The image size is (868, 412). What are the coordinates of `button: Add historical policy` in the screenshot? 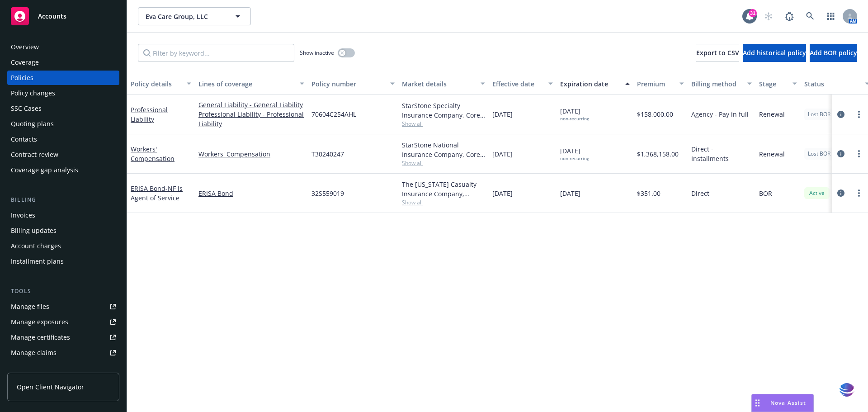 It's located at (775, 53).